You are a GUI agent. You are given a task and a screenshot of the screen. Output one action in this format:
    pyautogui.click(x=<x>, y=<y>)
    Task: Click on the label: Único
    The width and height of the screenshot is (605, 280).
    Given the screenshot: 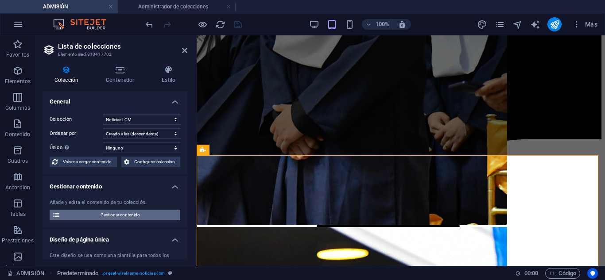 What is the action you would take?
    pyautogui.click(x=76, y=148)
    